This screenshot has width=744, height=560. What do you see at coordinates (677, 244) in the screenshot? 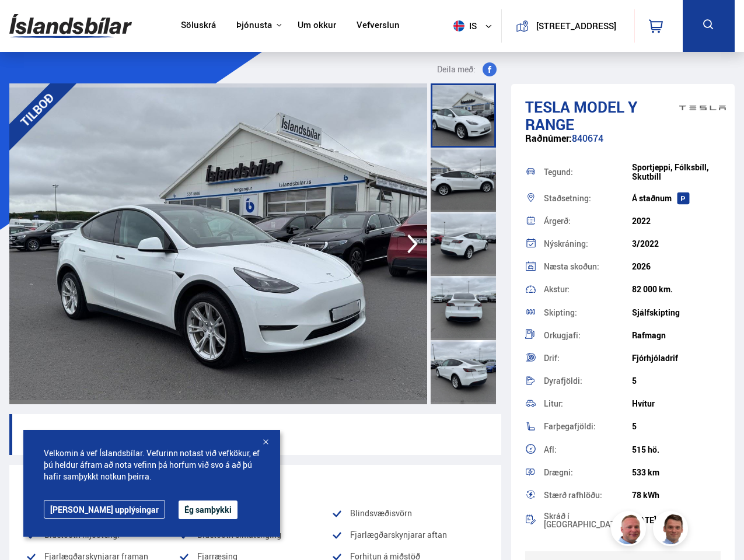
I see `div: 3/2022` at bounding box center [677, 244].